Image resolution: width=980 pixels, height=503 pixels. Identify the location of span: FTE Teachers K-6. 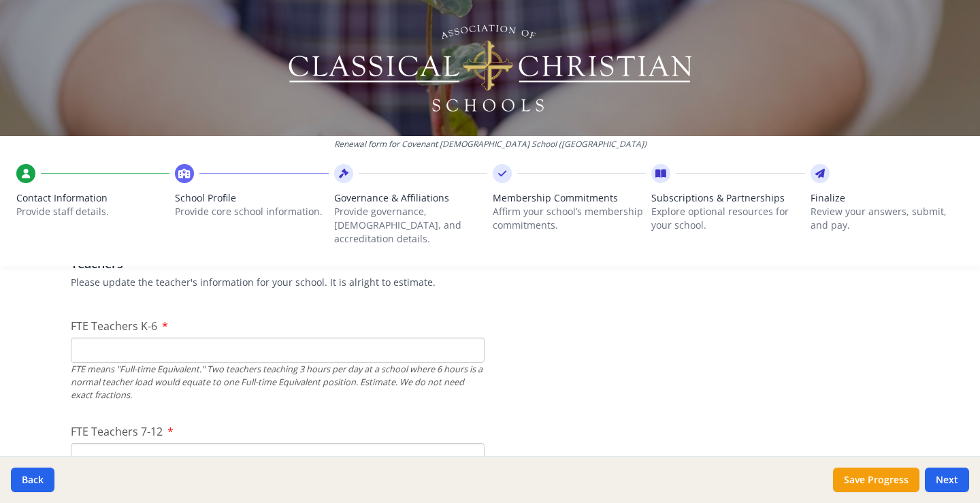
(114, 326).